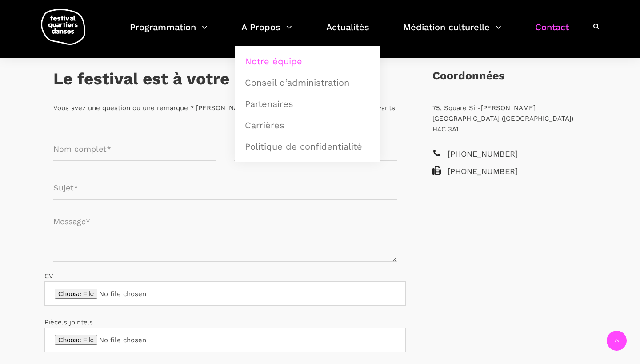 The image size is (640, 364). Describe the element at coordinates (135, 149) in the screenshot. I see `input: Nom complet*` at that location.